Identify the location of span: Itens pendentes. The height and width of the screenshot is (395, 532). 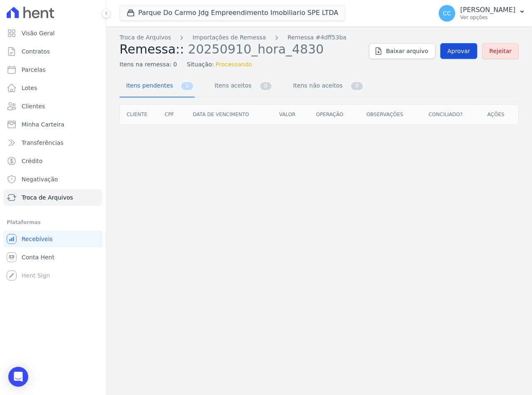
(148, 86).